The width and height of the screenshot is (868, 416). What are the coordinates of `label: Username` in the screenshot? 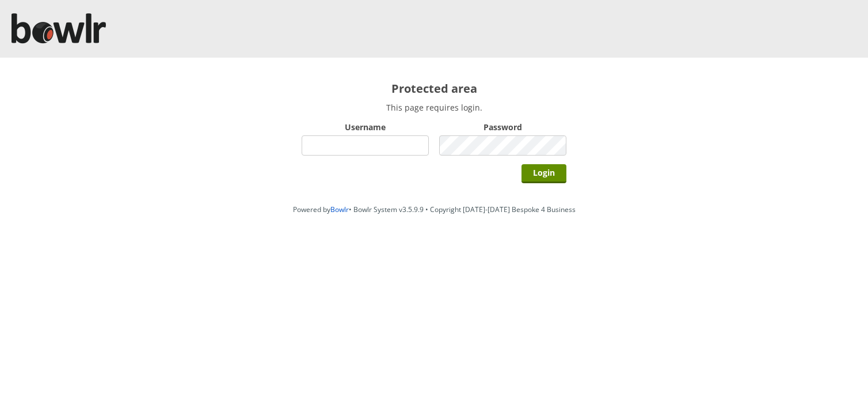 It's located at (365, 127).